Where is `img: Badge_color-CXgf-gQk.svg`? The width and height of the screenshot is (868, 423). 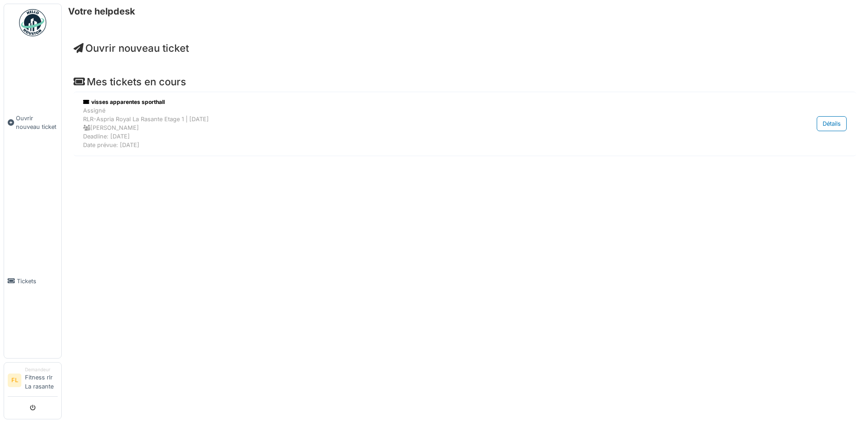
img: Badge_color-CXgf-gQk.svg is located at coordinates (33, 23).